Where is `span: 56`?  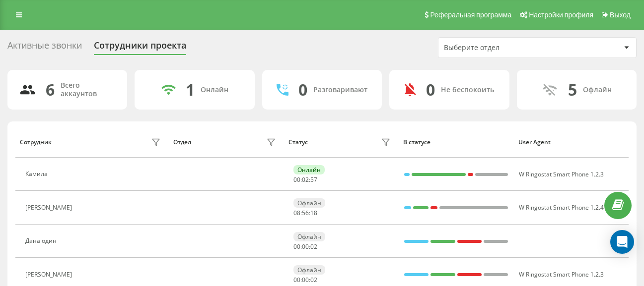 span: 56 is located at coordinates (305, 213).